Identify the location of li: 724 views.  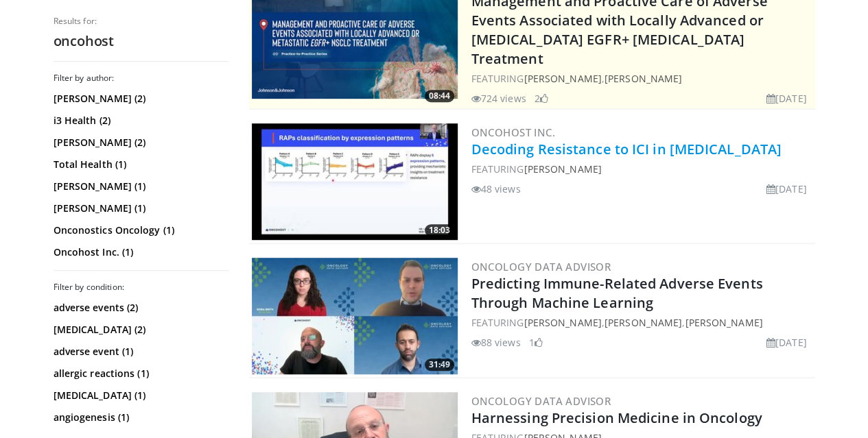
(499, 98).